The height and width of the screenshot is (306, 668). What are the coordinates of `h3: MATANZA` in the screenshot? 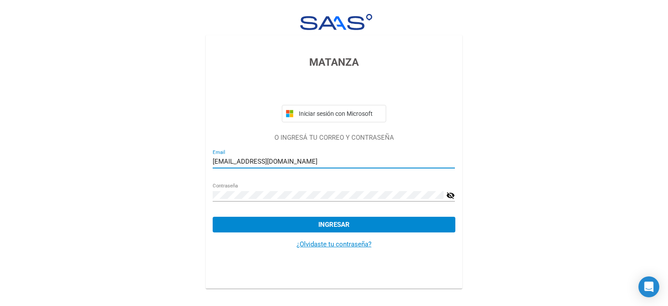 It's located at (334, 62).